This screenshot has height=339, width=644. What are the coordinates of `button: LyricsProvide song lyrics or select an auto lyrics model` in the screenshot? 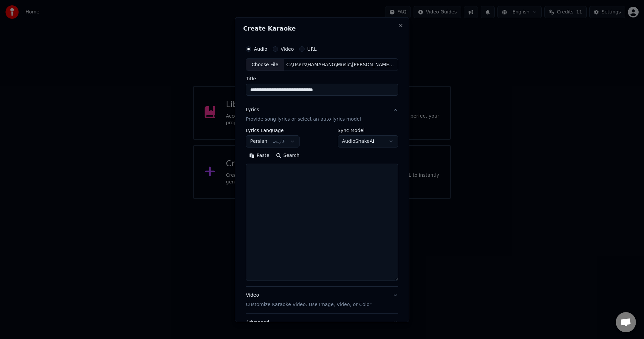 It's located at (322, 115).